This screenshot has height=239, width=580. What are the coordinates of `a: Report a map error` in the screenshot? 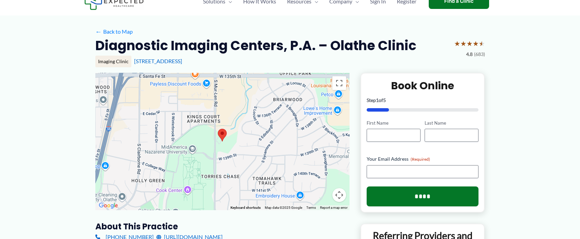 It's located at (334, 207).